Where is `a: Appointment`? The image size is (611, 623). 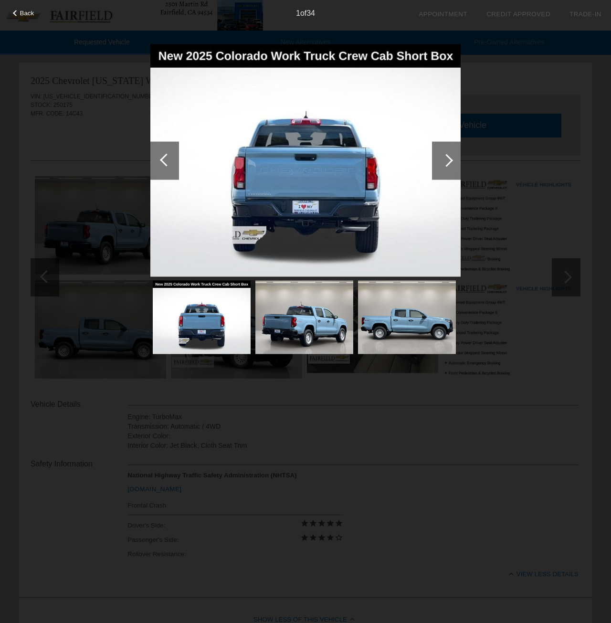 a: Appointment is located at coordinates (443, 14).